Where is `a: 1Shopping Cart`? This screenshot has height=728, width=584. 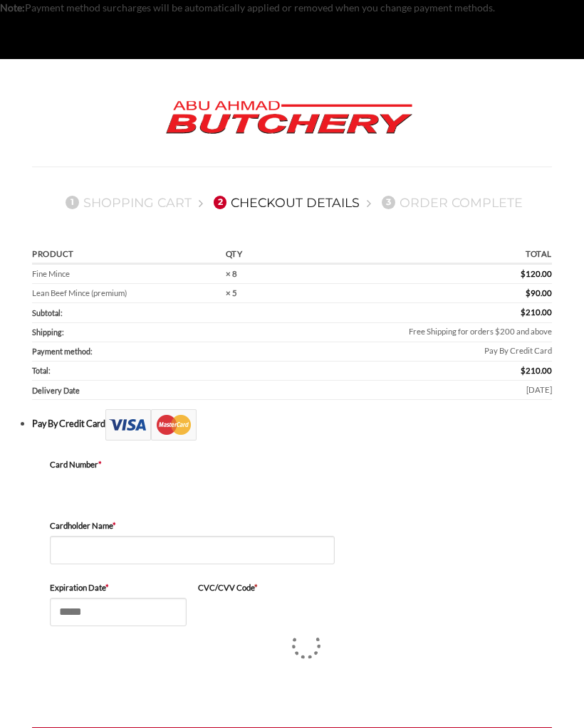
a: 1Shopping Cart is located at coordinates (126, 202).